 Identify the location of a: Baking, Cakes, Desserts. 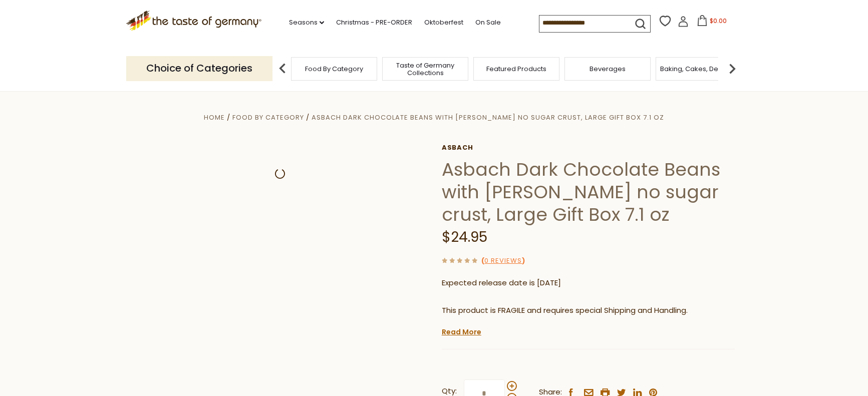
(699, 69).